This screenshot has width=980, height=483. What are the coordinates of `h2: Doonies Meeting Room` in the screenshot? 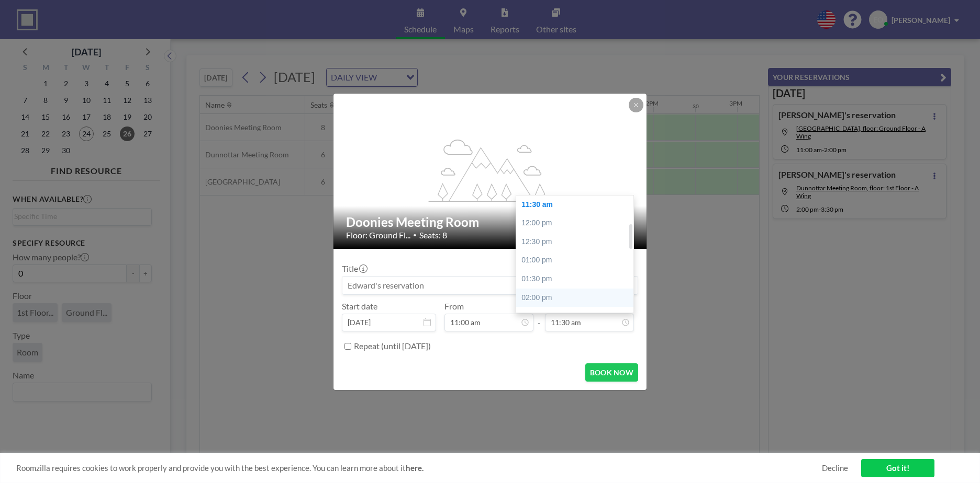 It's located at (490, 222).